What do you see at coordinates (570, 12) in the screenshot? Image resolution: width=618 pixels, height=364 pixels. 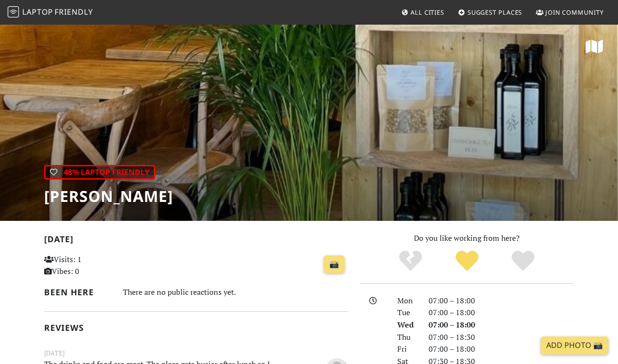 I see `a: Join Community` at bounding box center [570, 12].